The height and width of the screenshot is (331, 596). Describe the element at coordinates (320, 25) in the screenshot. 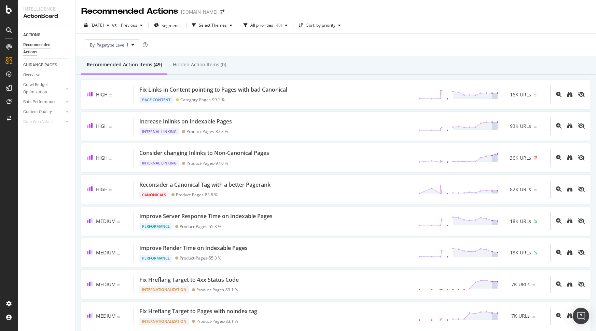

I see `button: Sort: by priority` at that location.